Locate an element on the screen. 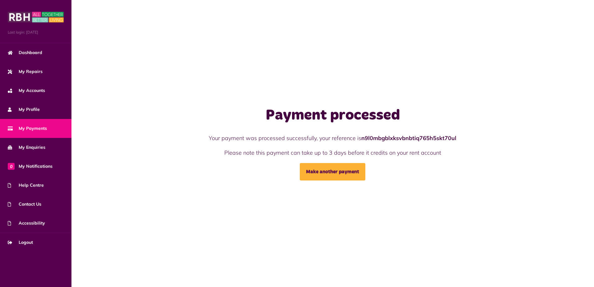 This screenshot has width=594, height=287. span: My Repairs is located at coordinates (25, 71).